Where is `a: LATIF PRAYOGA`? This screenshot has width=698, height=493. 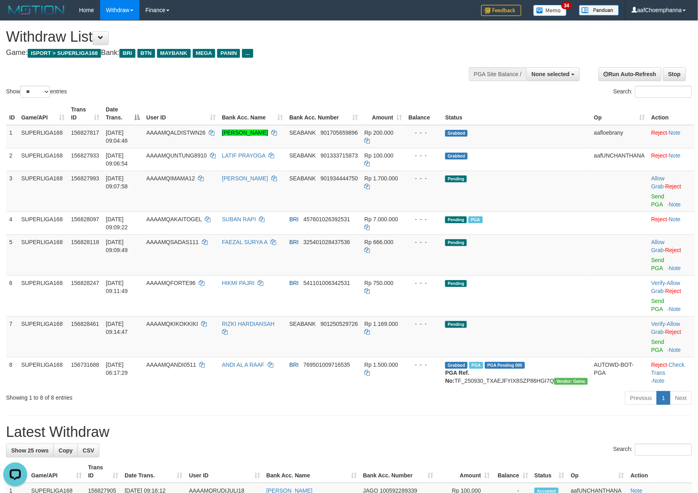
a: LATIF PRAYOGA is located at coordinates (244, 155).